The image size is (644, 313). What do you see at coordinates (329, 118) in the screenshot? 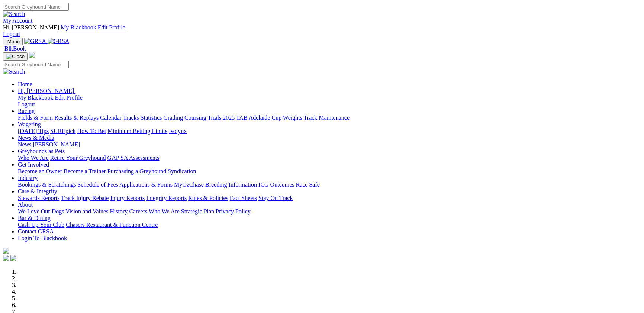
I see `div: Racing` at bounding box center [329, 118].